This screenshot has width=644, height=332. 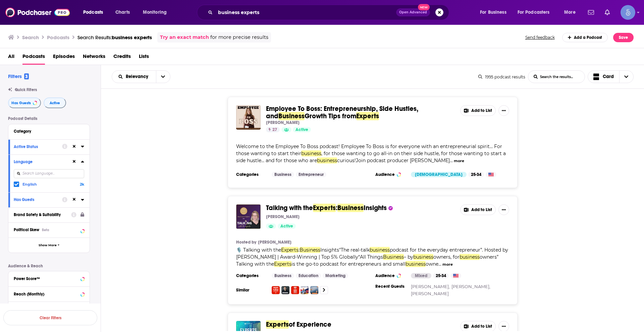 I want to click on button: Active, so click(x=55, y=103).